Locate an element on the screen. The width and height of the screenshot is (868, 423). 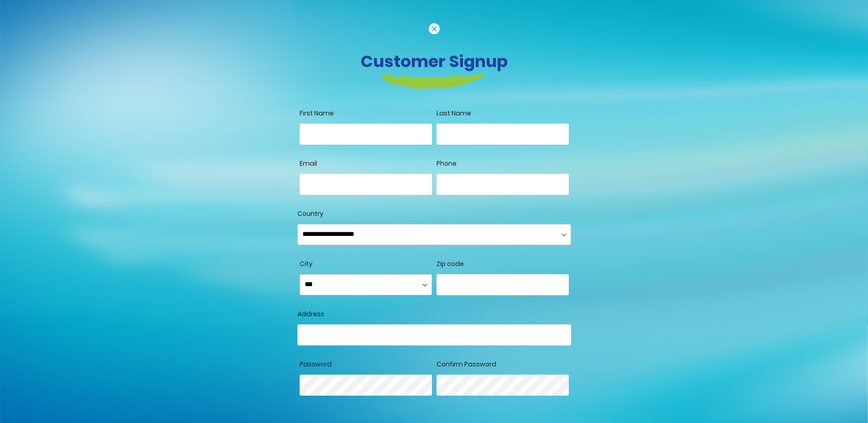
img: login-heading-border.png is located at coordinates (434, 81).